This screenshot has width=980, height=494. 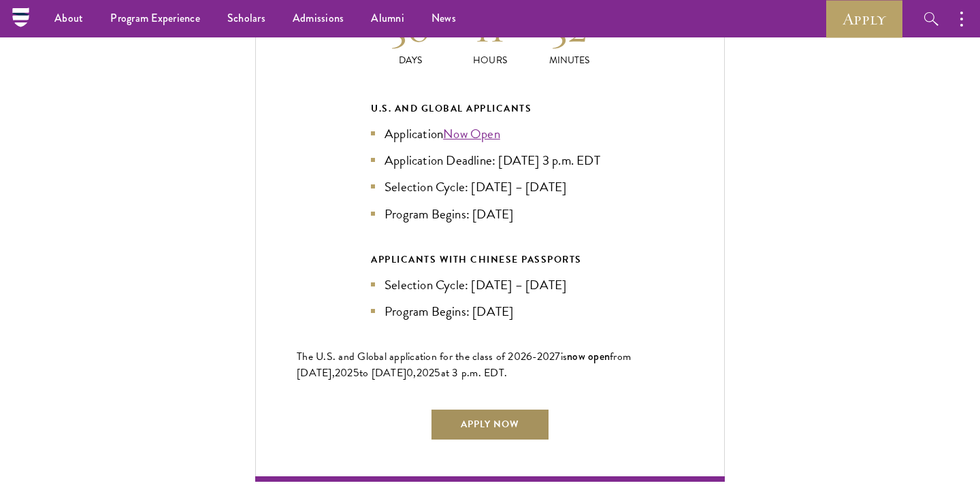 I want to click on div: U.S. and Global Applicants, so click(x=490, y=109).